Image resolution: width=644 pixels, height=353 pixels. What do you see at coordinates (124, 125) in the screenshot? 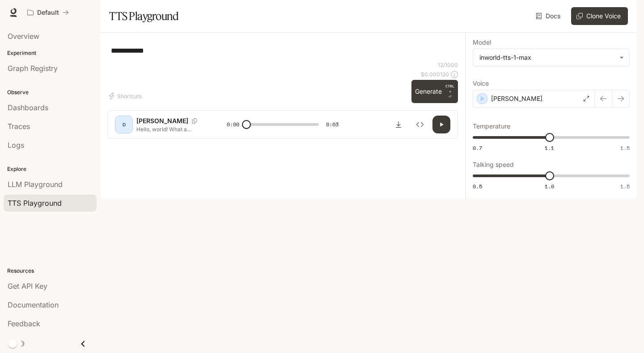
I see `div: D` at bounding box center [124, 125].